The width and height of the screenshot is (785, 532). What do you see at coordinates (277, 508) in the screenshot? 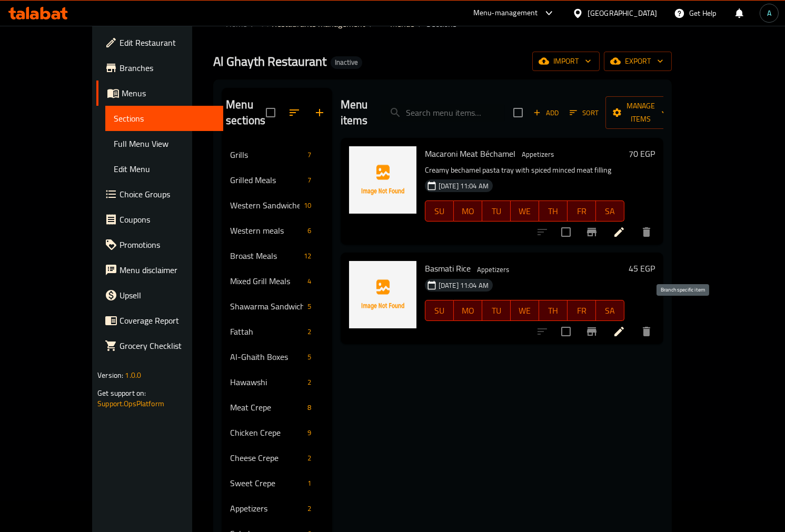
I see `div: Appetizers2` at bounding box center [277, 508].